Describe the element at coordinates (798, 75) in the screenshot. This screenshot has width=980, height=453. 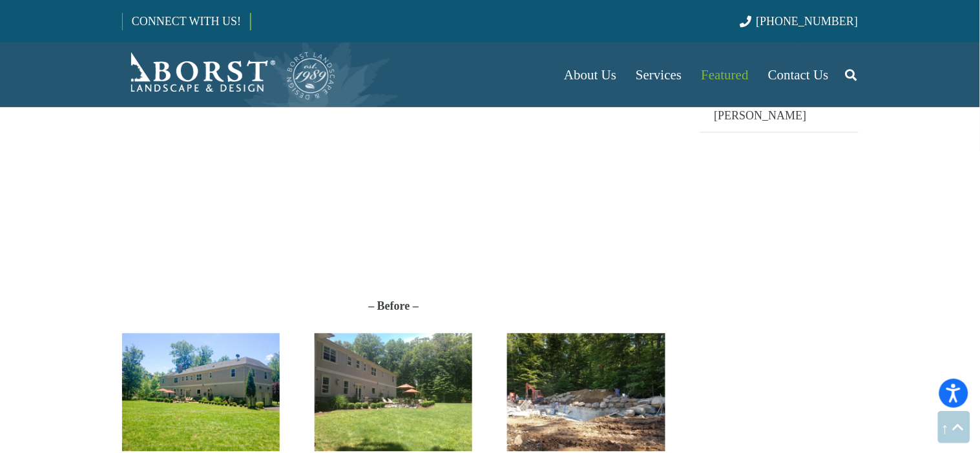
I see `a: Contact Us` at that location.